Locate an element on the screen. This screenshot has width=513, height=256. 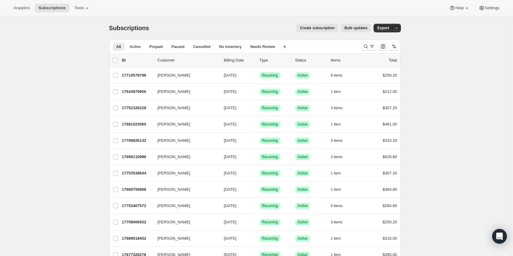
span: Paused is located at coordinates (178, 47).